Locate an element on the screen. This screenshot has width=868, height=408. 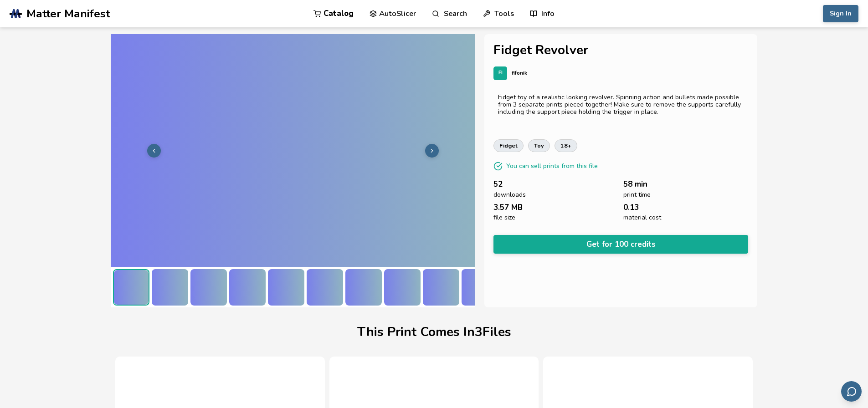
span: 58 min is located at coordinates (636, 184).